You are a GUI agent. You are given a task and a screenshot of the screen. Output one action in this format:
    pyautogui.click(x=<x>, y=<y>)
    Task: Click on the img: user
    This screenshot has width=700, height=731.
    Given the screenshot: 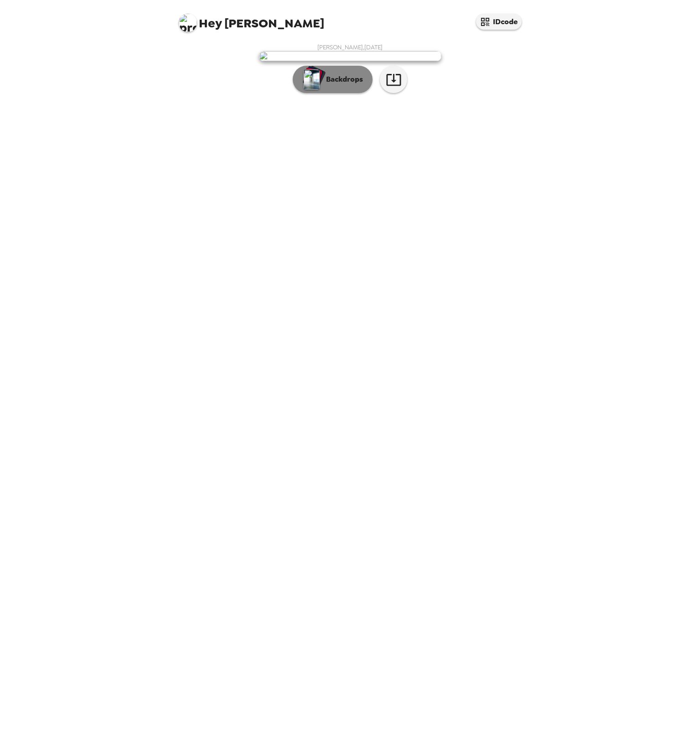 What is the action you would take?
    pyautogui.click(x=350, y=56)
    